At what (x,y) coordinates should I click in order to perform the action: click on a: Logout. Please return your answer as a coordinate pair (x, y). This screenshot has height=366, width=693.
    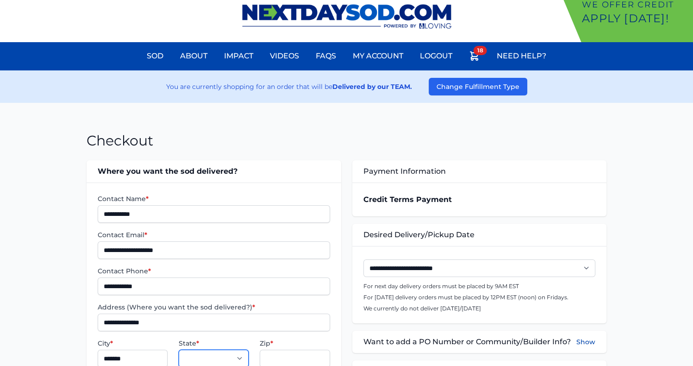
    Looking at the image, I should click on (436, 56).